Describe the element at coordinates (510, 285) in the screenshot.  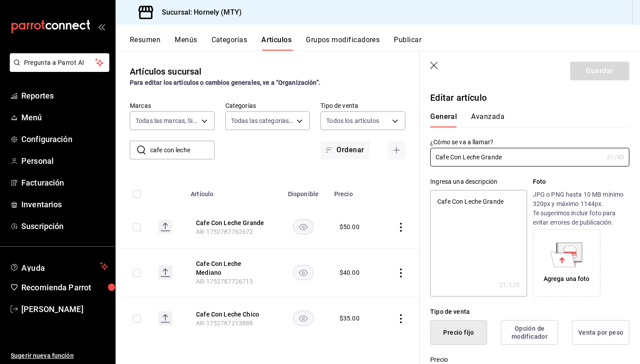
I see `div: 21 /125` at that location.